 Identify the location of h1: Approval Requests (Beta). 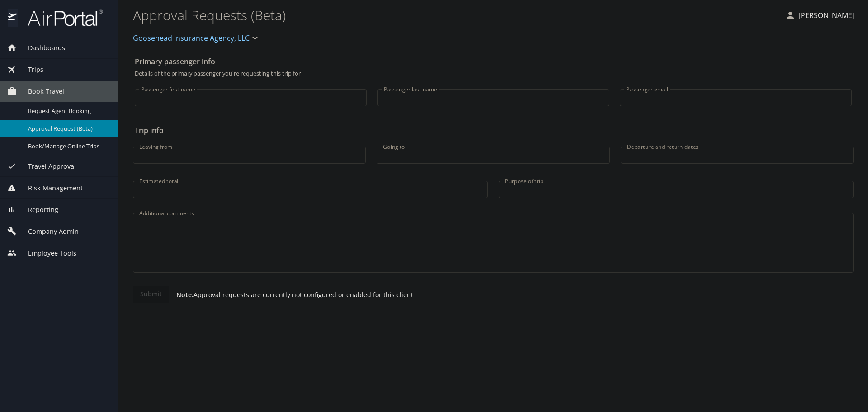
(456, 15).